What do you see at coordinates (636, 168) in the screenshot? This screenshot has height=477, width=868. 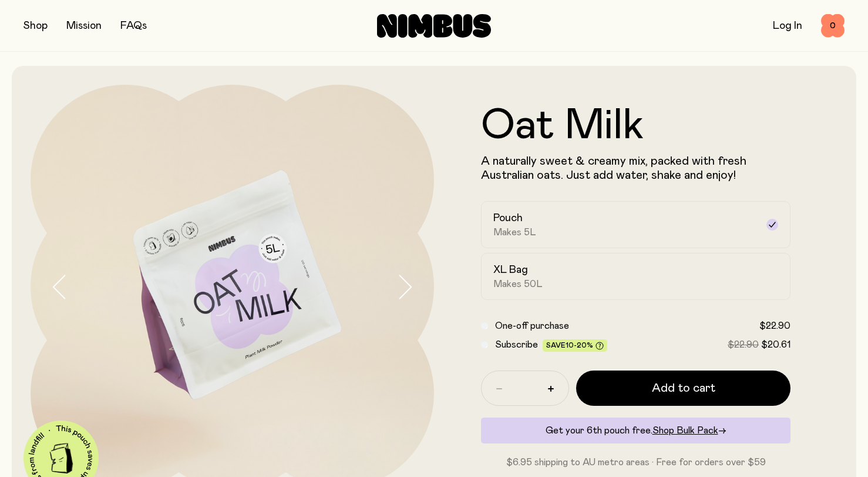 I see `p: A naturally sweet & creamy mix, packed with fresh Australian oats. Just add water, shake and enjoy!` at bounding box center [636, 168].